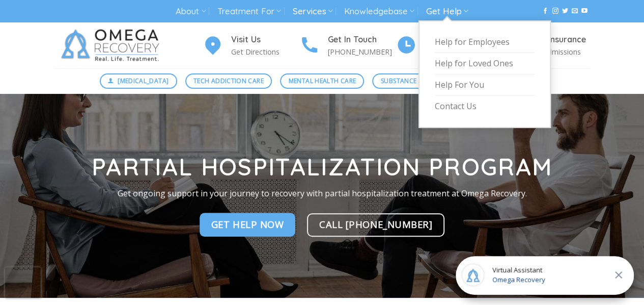 Image resolution: width=644 pixels, height=305 pixels. What do you see at coordinates (417, 81) in the screenshot?
I see `a: Substance Abuse Care` at bounding box center [417, 81].